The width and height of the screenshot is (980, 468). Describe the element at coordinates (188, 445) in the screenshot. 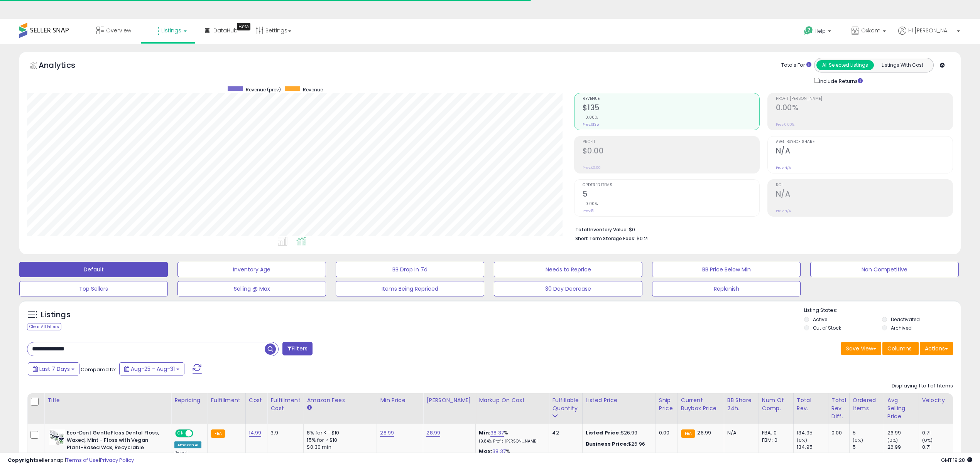

I see `div: Amazon AI` at that location.